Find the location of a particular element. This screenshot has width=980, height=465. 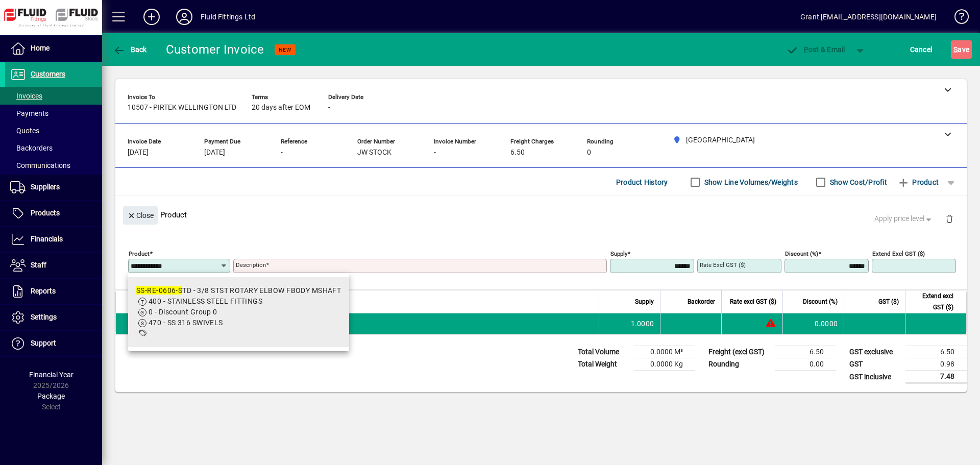

span: Product History is located at coordinates (642, 182).